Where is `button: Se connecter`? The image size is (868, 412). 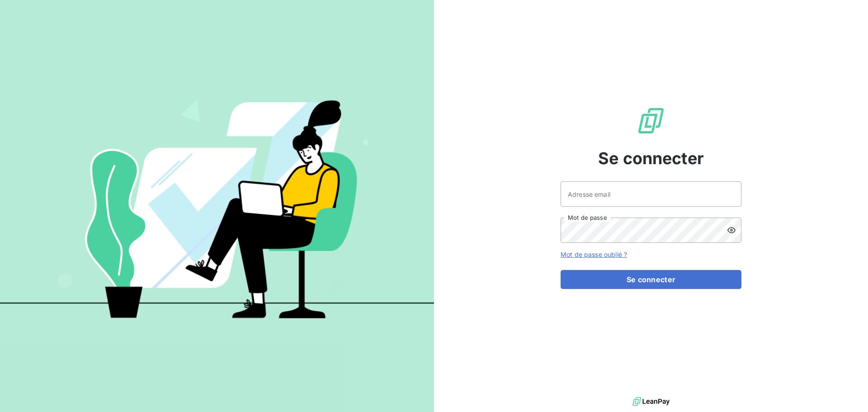
button: Se connecter is located at coordinates (651, 279).